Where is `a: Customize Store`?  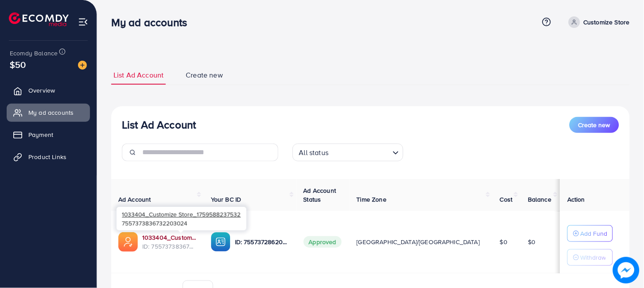
a: Customize Store is located at coordinates (597, 22).